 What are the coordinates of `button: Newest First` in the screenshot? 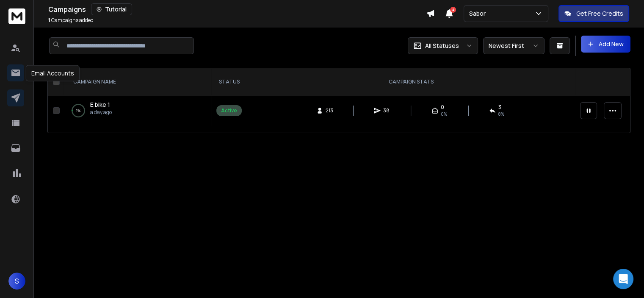 It's located at (514, 46).